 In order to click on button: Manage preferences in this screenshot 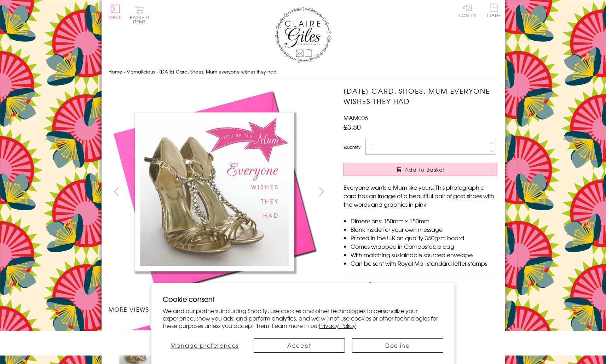, I will do `click(204, 345)`.